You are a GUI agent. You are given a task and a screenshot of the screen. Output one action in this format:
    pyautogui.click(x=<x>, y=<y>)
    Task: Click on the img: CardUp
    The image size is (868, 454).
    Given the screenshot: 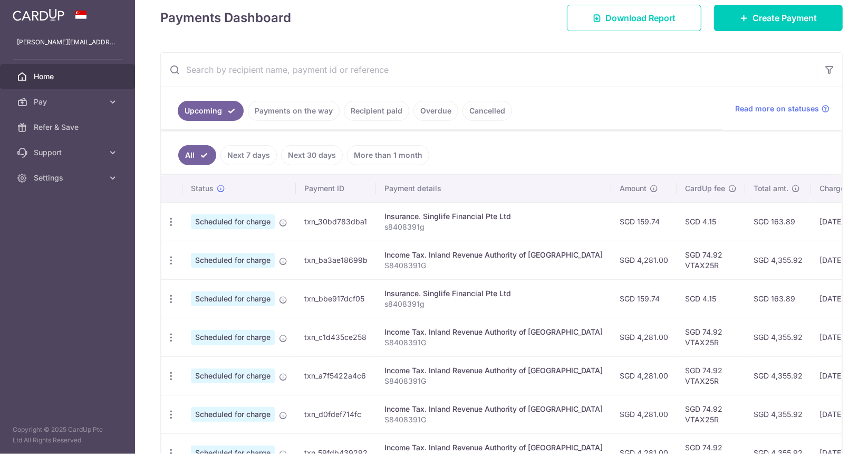 What is the action you would take?
    pyautogui.click(x=39, y=15)
    